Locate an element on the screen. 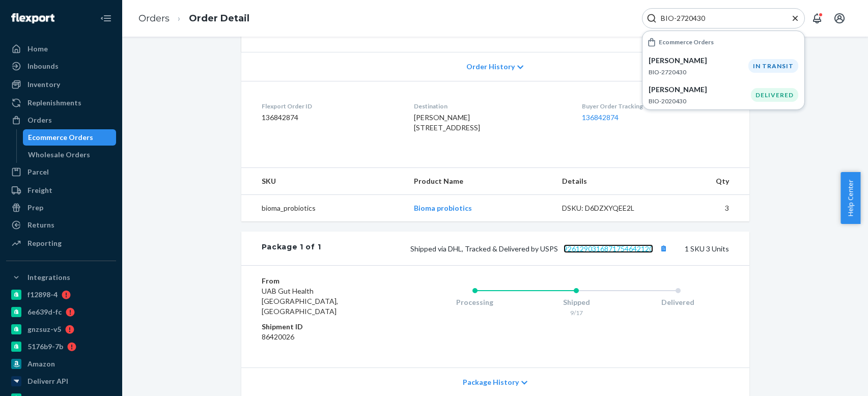 The height and width of the screenshot is (396, 868). div: Replenishments is located at coordinates (54, 103).